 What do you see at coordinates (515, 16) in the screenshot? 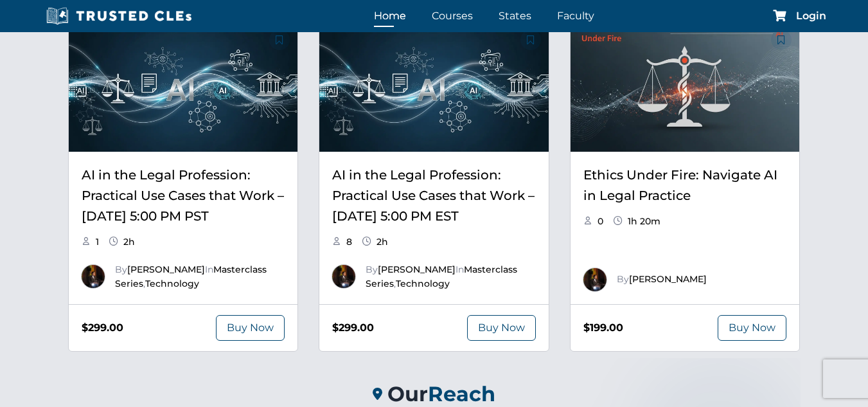
I see `a: States` at bounding box center [515, 16].